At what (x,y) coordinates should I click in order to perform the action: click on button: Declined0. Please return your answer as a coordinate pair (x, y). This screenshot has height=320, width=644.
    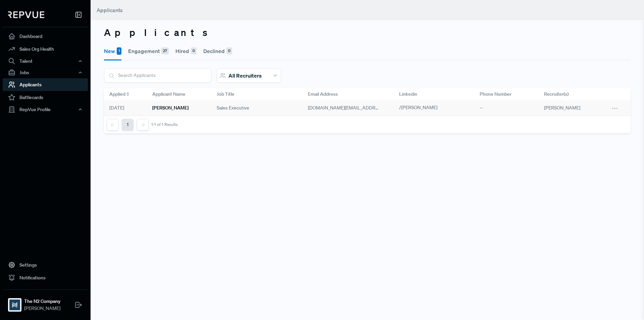
    Looking at the image, I should click on (218, 51).